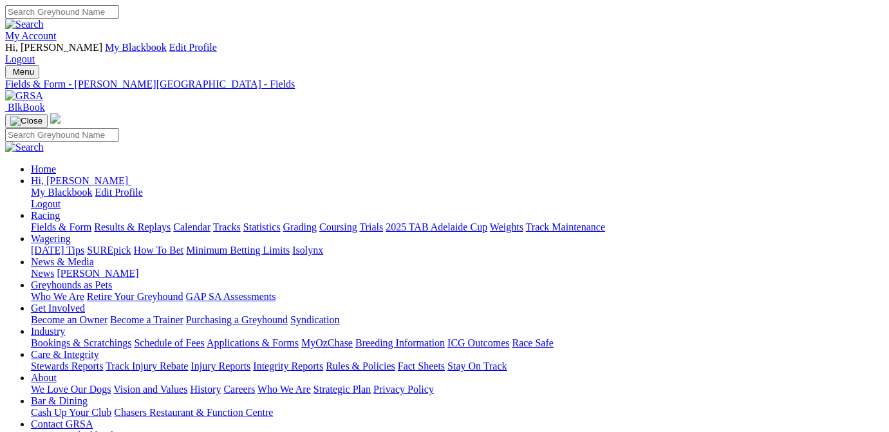  I want to click on a: Grading, so click(300, 227).